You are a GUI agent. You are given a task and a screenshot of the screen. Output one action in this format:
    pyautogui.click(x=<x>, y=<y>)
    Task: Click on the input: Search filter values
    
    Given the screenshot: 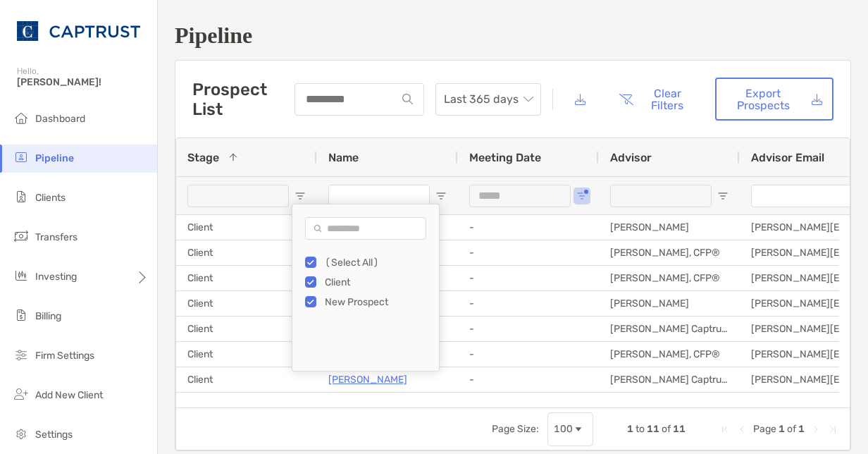 What is the action you would take?
    pyautogui.click(x=366, y=228)
    